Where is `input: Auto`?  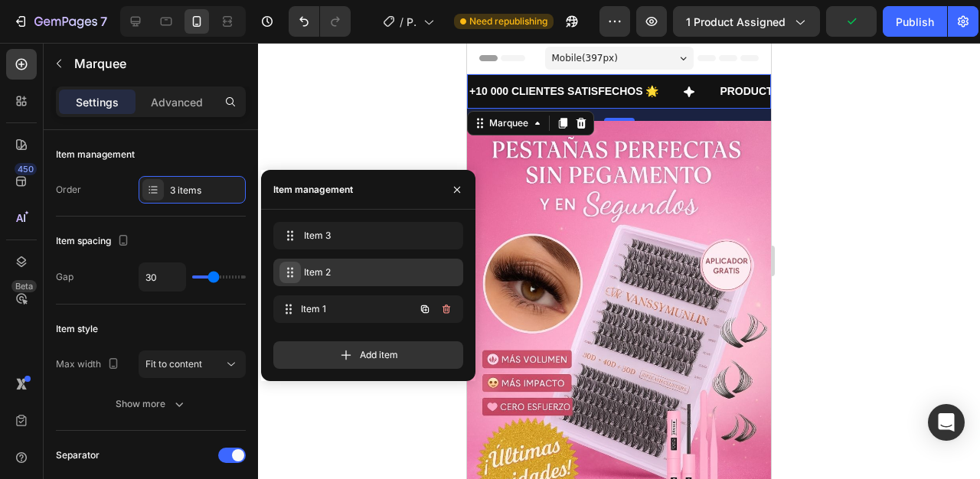 input: Auto is located at coordinates (162, 277).